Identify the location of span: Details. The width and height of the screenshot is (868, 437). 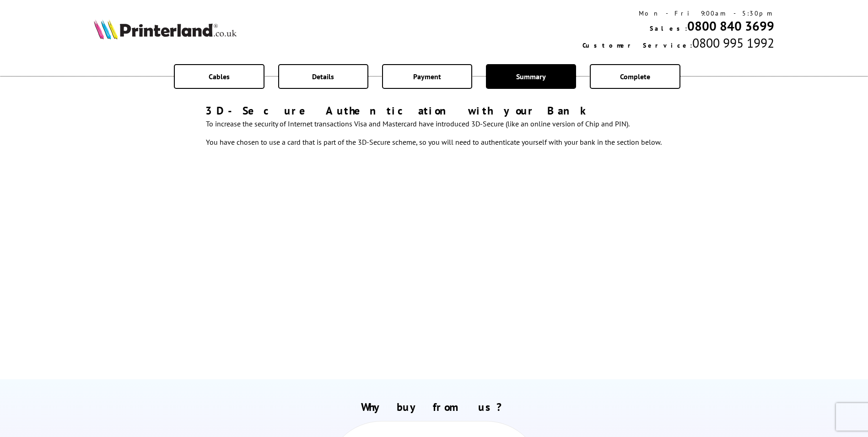
(323, 76).